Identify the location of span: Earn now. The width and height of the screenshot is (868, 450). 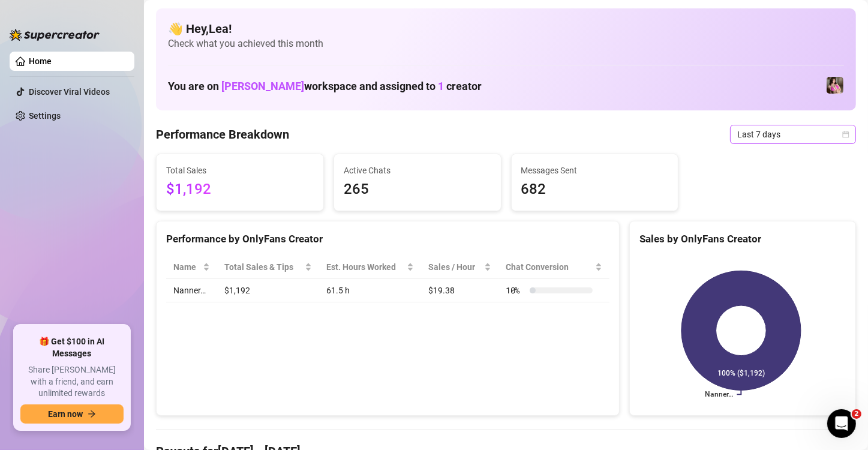
(65, 413).